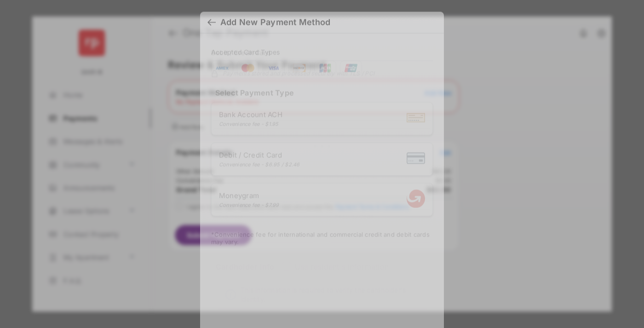  I want to click on h4: Debit / Credit Card, so click(241, 52).